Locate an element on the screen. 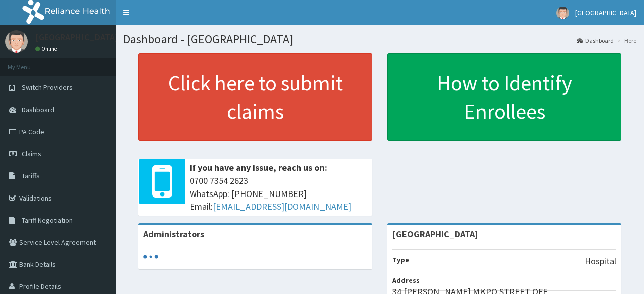  span: Dashboard is located at coordinates (38, 109).